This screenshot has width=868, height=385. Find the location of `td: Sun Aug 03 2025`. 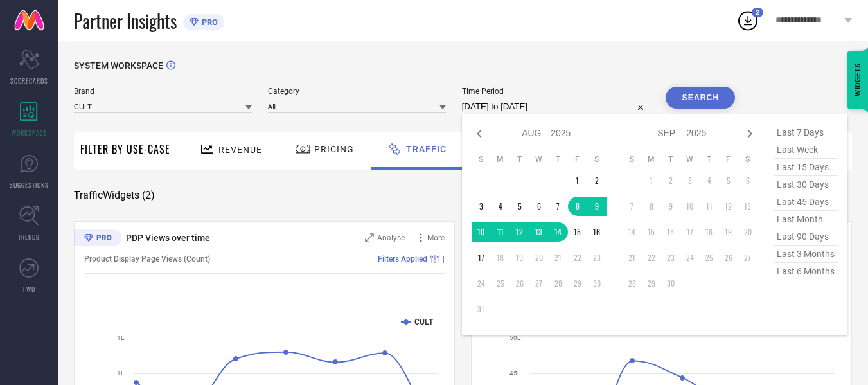

td: Sun Aug 03 2025 is located at coordinates (481, 206).